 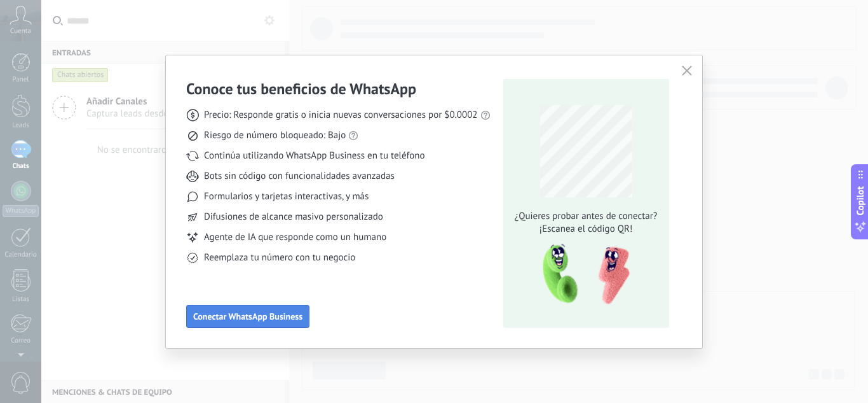 What do you see at coordinates (286, 197) in the screenshot?
I see `span: Formularios y tarjetas interactivas, y más` at bounding box center [286, 197].